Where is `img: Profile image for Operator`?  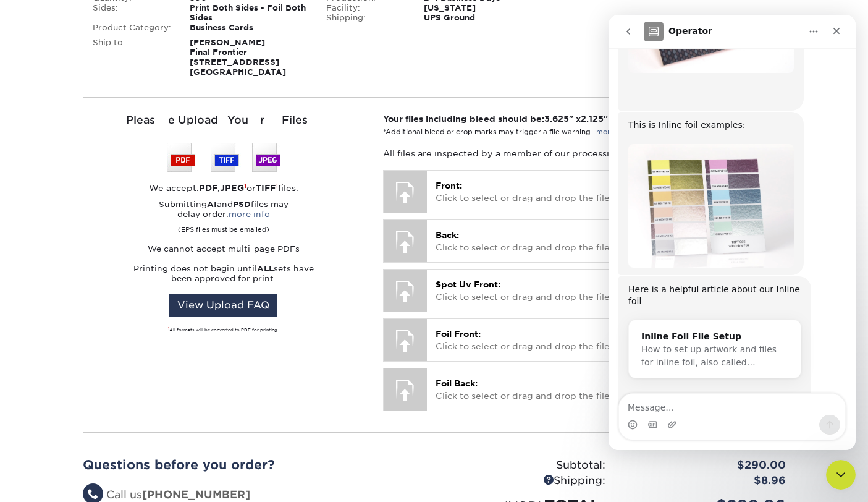 img: Profile image for Operator is located at coordinates (45, 16).